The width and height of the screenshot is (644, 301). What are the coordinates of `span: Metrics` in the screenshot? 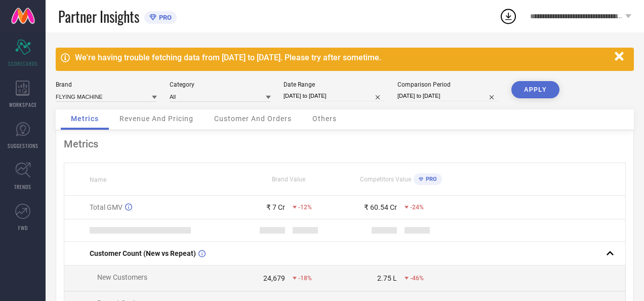 It's located at (84, 119).